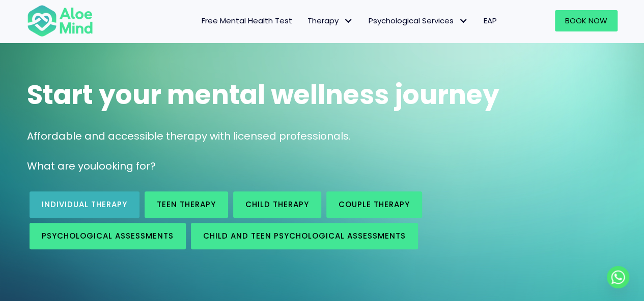 The height and width of the screenshot is (301, 644). Describe the element at coordinates (330, 21) in the screenshot. I see `a: TherapyTherapy: submenu` at that location.